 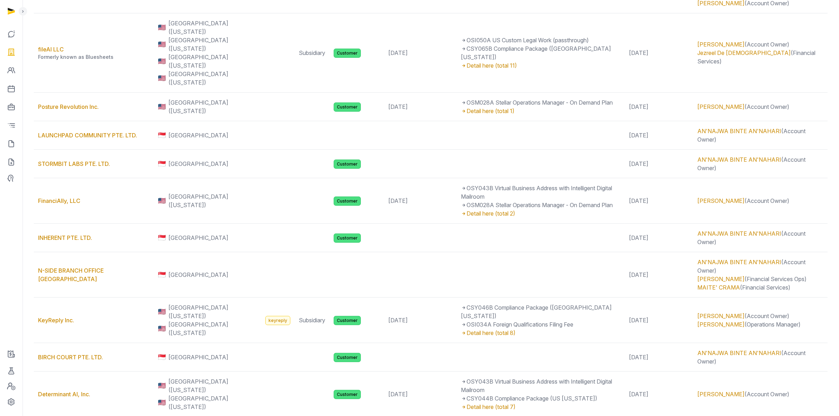 I want to click on div: Detail here (total 8), so click(x=541, y=333).